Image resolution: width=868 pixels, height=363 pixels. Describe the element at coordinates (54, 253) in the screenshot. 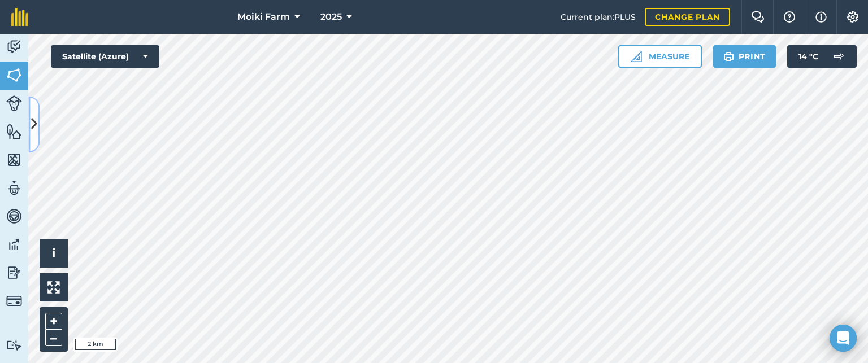

I see `span: i` at that location.